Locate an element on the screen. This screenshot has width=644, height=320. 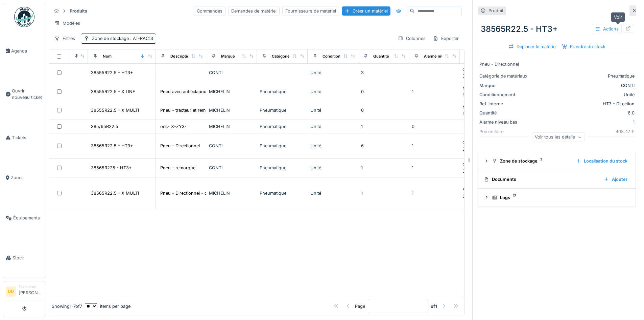
div: MIC-DIR-OCC-38565R22.5 is located at coordinates (485, 193).